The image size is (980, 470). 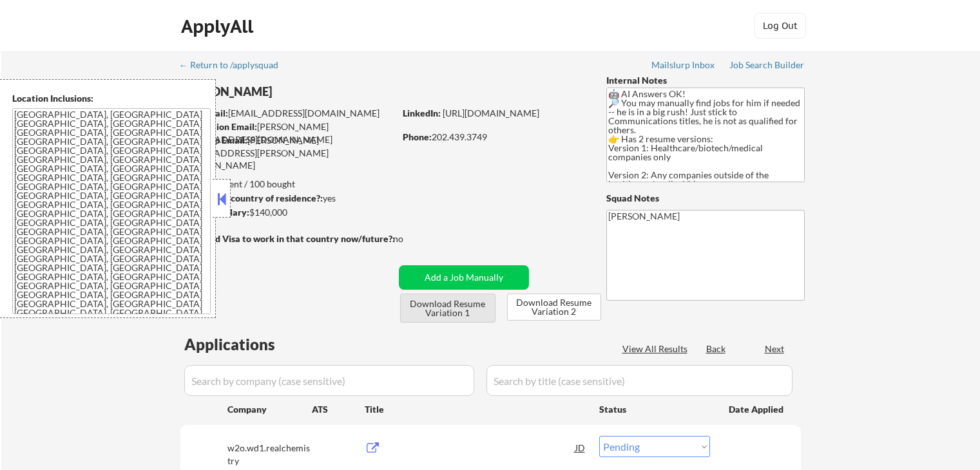 What do you see at coordinates (684, 66) in the screenshot?
I see `a: Mailslurp Inbox` at bounding box center [684, 66].